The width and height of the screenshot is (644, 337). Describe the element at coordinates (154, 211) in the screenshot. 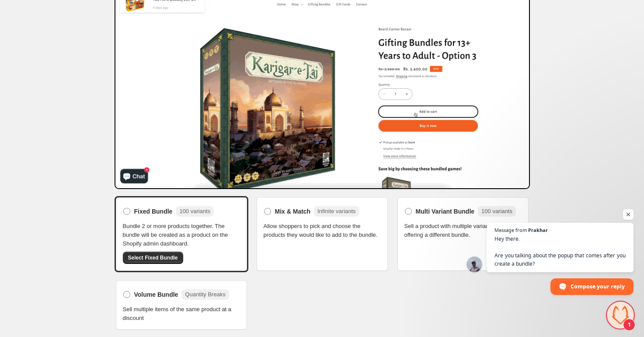

I see `span: Fixed Bundle` at that location.